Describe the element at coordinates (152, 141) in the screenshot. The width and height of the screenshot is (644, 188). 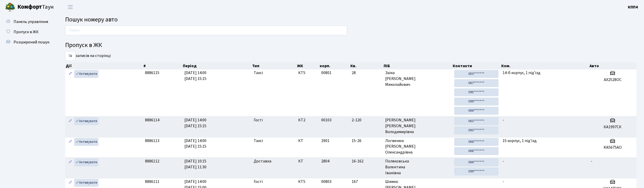
I see `span: 8886113` at that location.